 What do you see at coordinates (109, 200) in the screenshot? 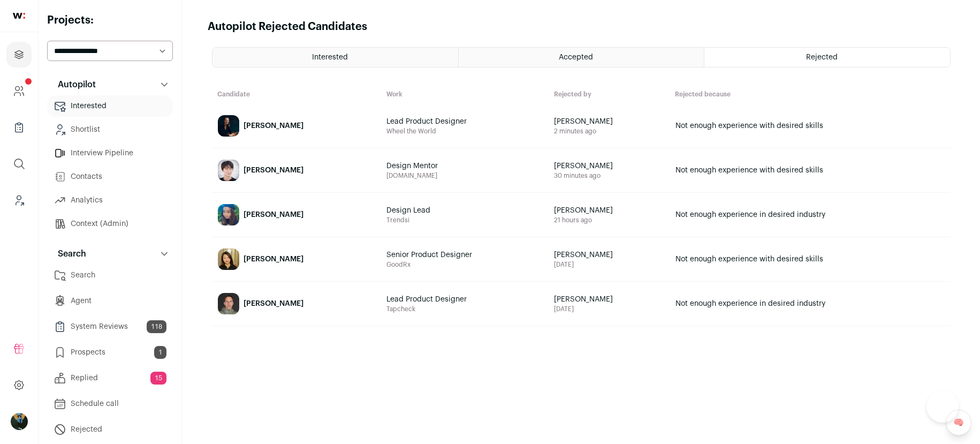
I see `a: Analytics` at bounding box center [109, 200].